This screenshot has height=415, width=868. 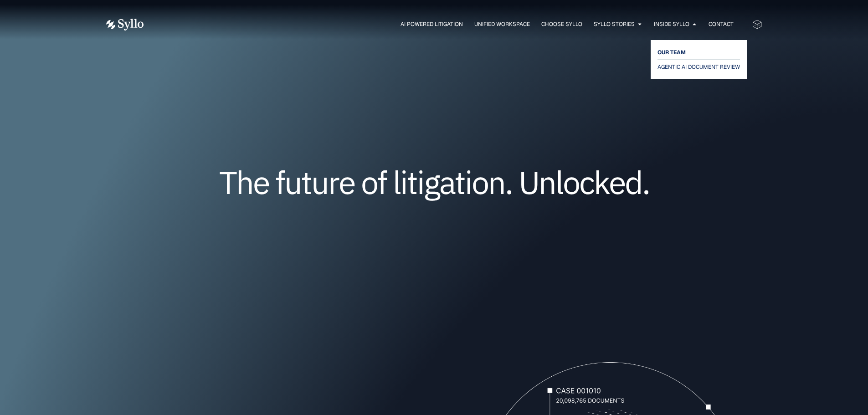 I want to click on img: Vector, so click(x=125, y=24).